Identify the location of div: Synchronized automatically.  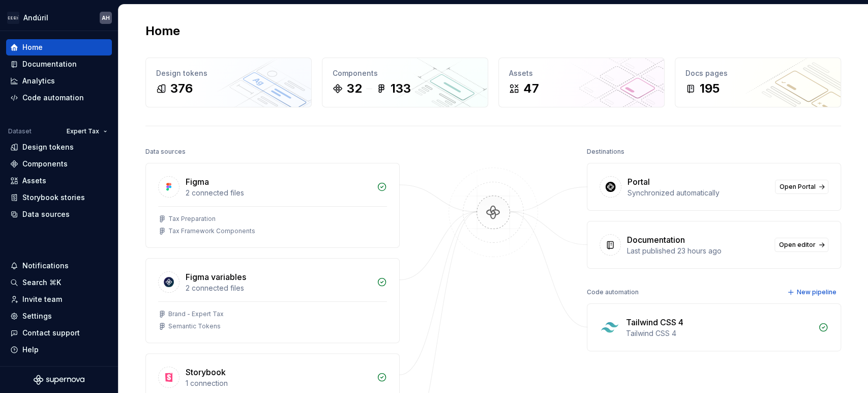
(698, 193).